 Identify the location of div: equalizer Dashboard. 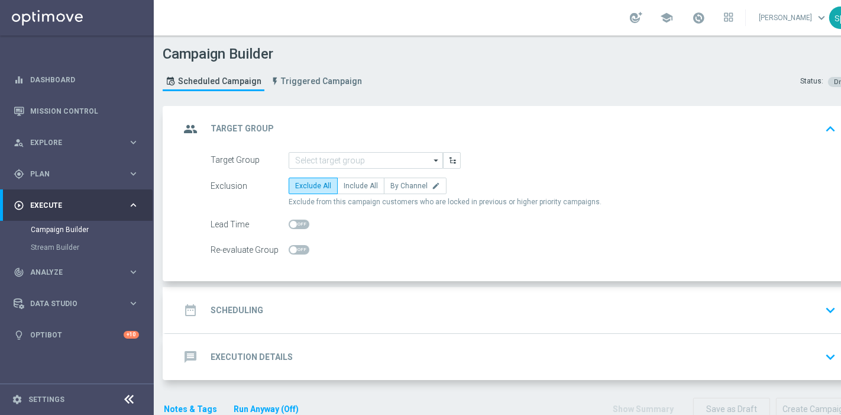
(76, 80).